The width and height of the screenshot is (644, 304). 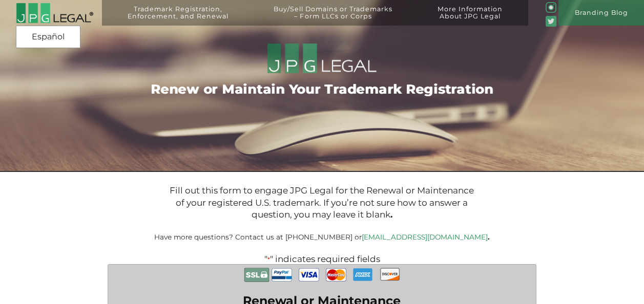 What do you see at coordinates (336, 274) in the screenshot?
I see `img: MasterCard` at bounding box center [336, 274].